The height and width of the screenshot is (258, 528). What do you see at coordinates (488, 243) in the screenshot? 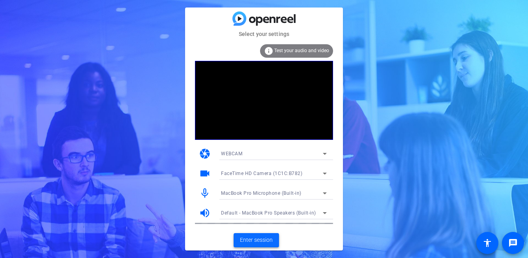
I see `mat-icon: accessibility` at bounding box center [488, 243].